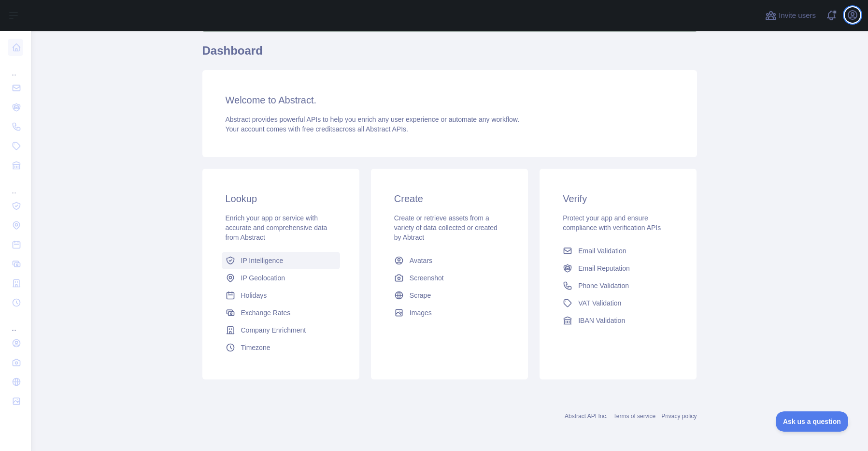 The image size is (868, 451). Describe the element at coordinates (281, 199) in the screenshot. I see `h3: Lookup` at that location.